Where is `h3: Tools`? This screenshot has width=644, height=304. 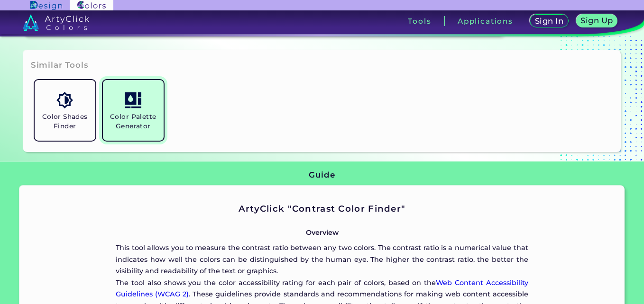
h3: Tools is located at coordinates (419, 21).